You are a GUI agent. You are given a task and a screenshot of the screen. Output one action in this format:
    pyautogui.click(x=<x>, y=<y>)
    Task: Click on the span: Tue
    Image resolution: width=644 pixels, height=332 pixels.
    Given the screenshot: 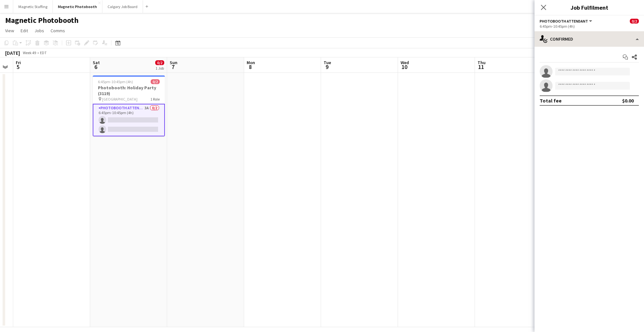 What is the action you would take?
    pyautogui.click(x=327, y=62)
    